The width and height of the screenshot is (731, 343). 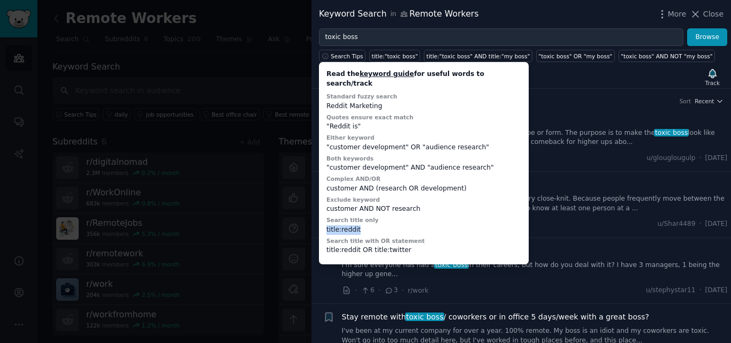 I want to click on a: ...To be clear, it’s not a required uniform in any way, shape or form. The purpose is to make the..., so click(x=534, y=137).